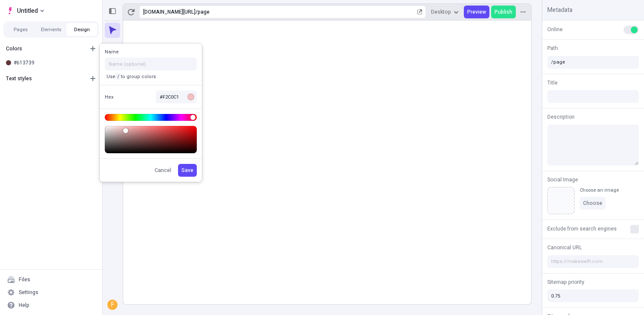 This screenshot has height=315, width=644. Describe the element at coordinates (555, 29) in the screenshot. I see `span: Online` at that location.